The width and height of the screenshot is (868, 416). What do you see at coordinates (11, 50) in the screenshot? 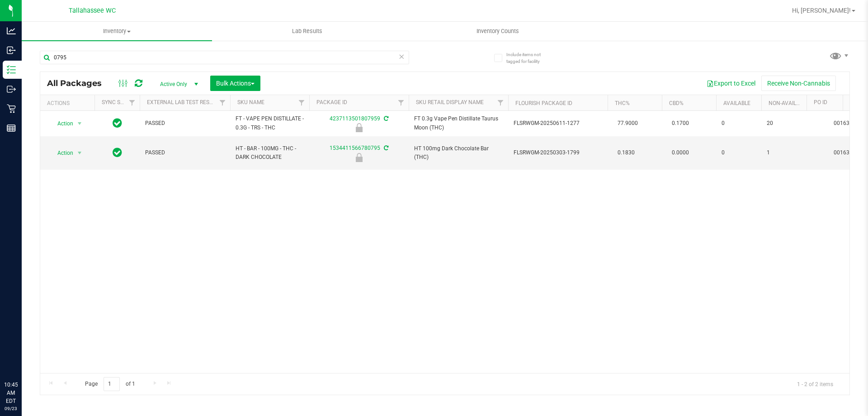
I see `inline-svg: Inbound` at bounding box center [11, 50].